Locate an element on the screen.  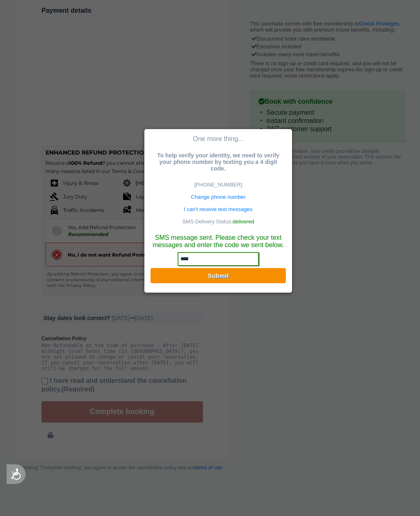
button: Submit is located at coordinates (218, 275).